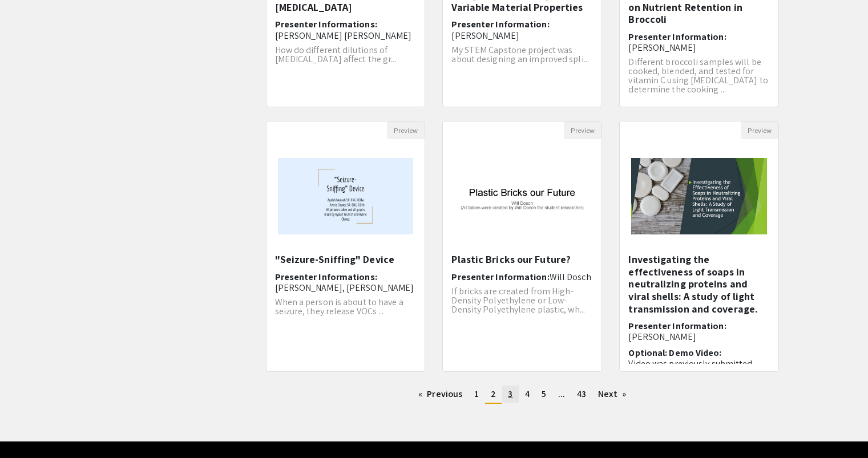  Describe the element at coordinates (477, 394) in the screenshot. I see `span: 1` at that location.